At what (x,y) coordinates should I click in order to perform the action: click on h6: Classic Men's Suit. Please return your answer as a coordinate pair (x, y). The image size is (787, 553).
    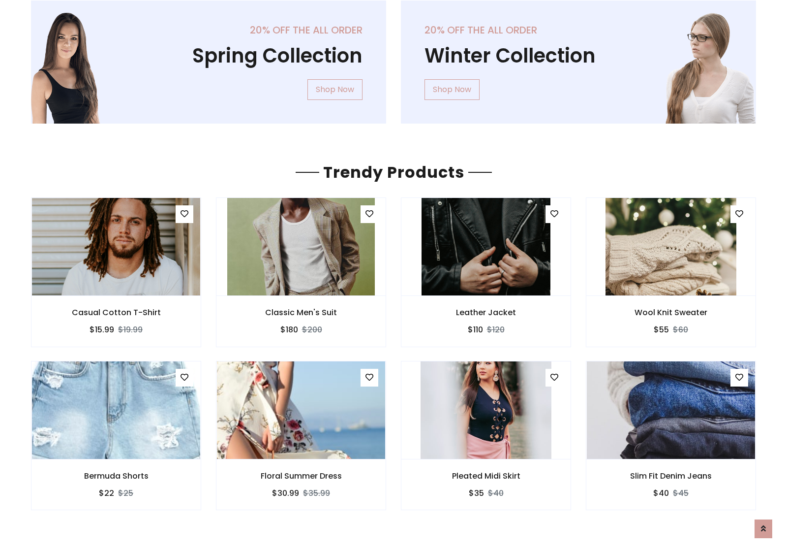
    Looking at the image, I should click on (301, 312).